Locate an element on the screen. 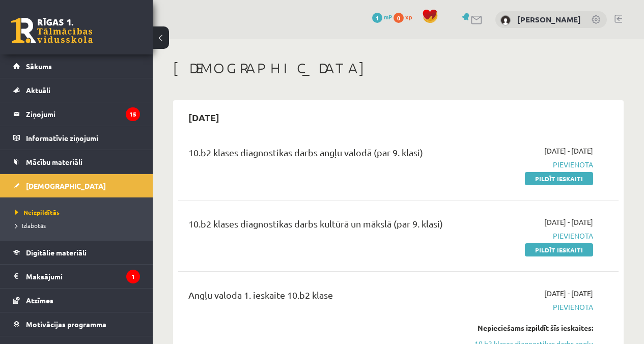 The width and height of the screenshot is (644, 344). a: Aktuāli is located at coordinates (76, 90).